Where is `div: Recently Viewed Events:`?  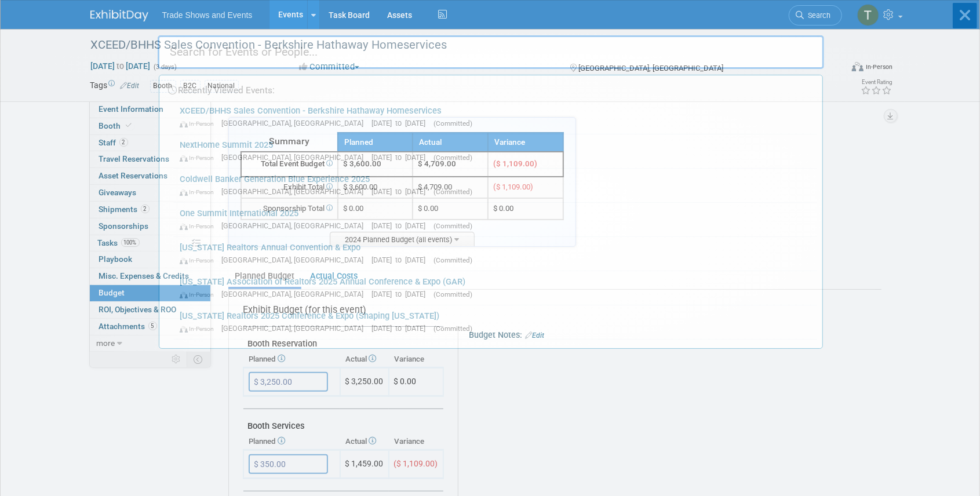
div: Recently Viewed Events: is located at coordinates (491, 87).